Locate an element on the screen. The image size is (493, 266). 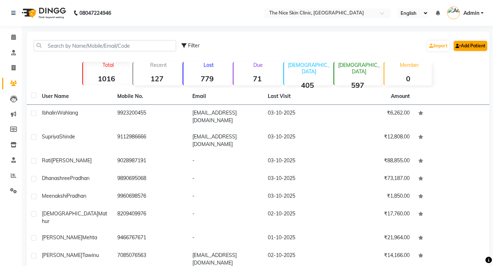
input: Search by Name/Mobile/Email/Code is located at coordinates (105, 45).